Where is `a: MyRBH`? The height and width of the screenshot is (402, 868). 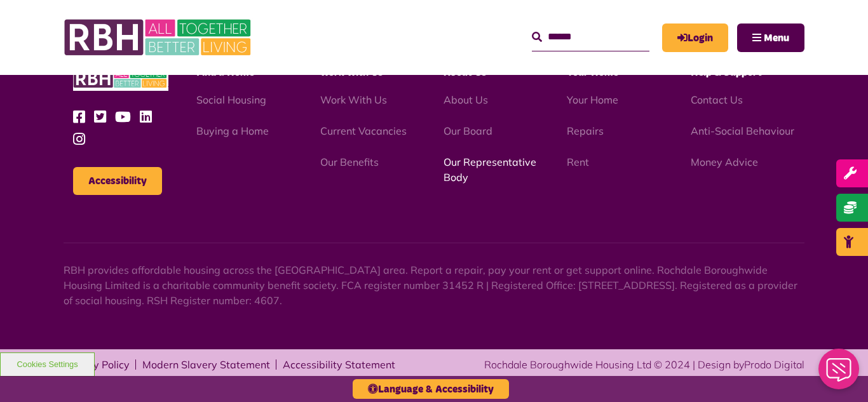 a: MyRBH is located at coordinates (695, 38).